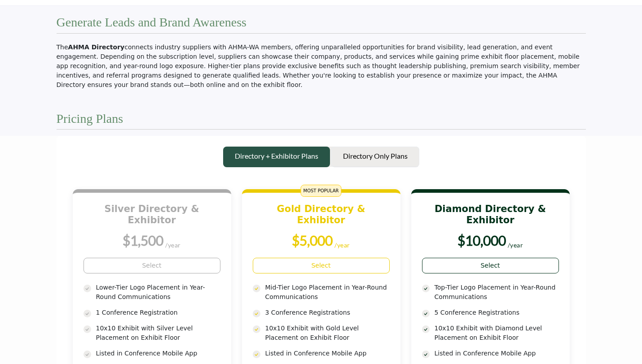 The width and height of the screenshot is (642, 364). Describe the element at coordinates (321, 190) in the screenshot. I see `span: MOST POPULAR` at that location.